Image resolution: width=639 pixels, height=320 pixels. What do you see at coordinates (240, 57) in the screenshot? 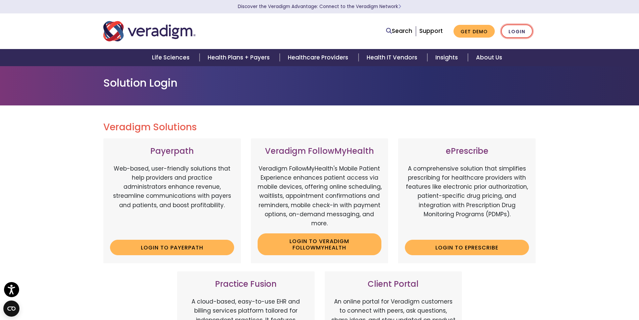
I see `a: Health Plans + Payers` at bounding box center [240, 57].